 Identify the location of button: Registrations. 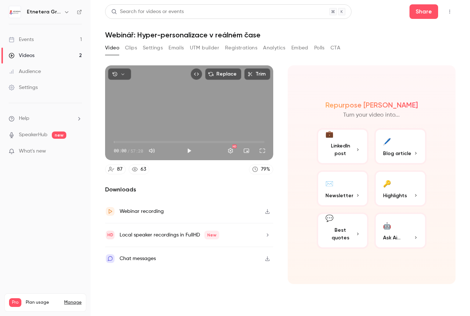
(241, 48).